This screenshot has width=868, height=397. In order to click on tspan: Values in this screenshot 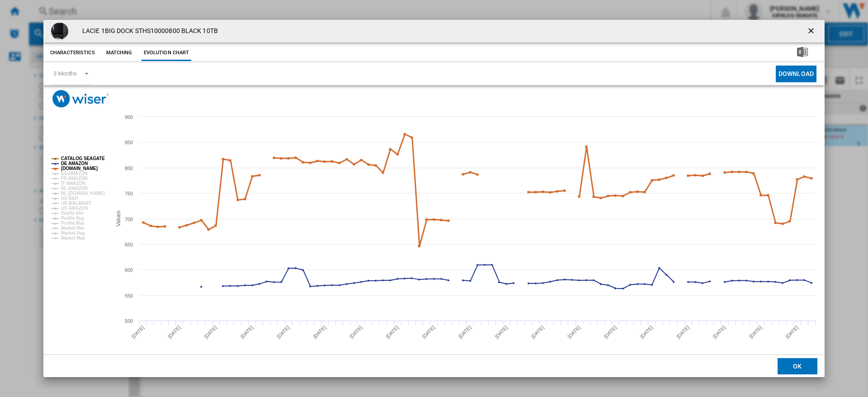, I will do `click(118, 219)`.